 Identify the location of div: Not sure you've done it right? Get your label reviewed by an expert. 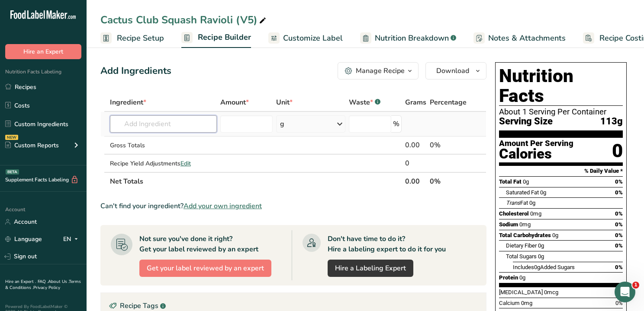
(199, 244).